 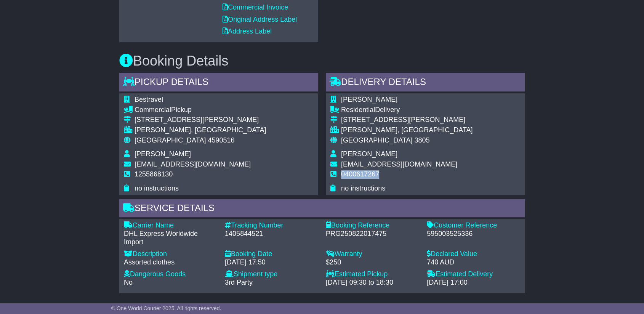 I want to click on div: Shipment type, so click(x=271, y=275).